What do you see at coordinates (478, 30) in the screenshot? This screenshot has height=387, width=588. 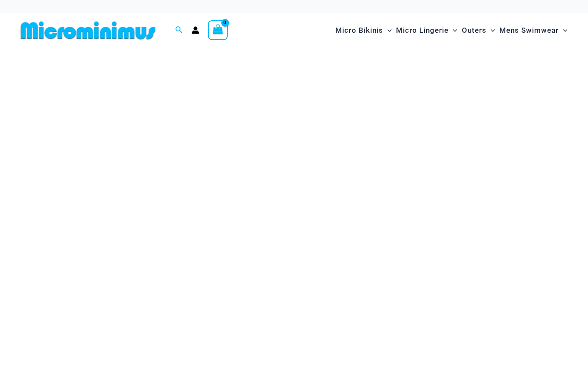 I see `a: OutersMenu ToggleMenu Toggle` at bounding box center [478, 30].